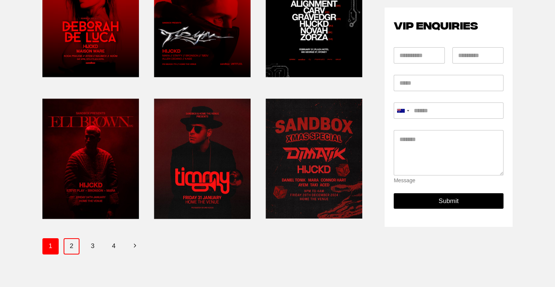 The height and width of the screenshot is (287, 555). Describe the element at coordinates (114, 246) in the screenshot. I see `a: 4` at that location.